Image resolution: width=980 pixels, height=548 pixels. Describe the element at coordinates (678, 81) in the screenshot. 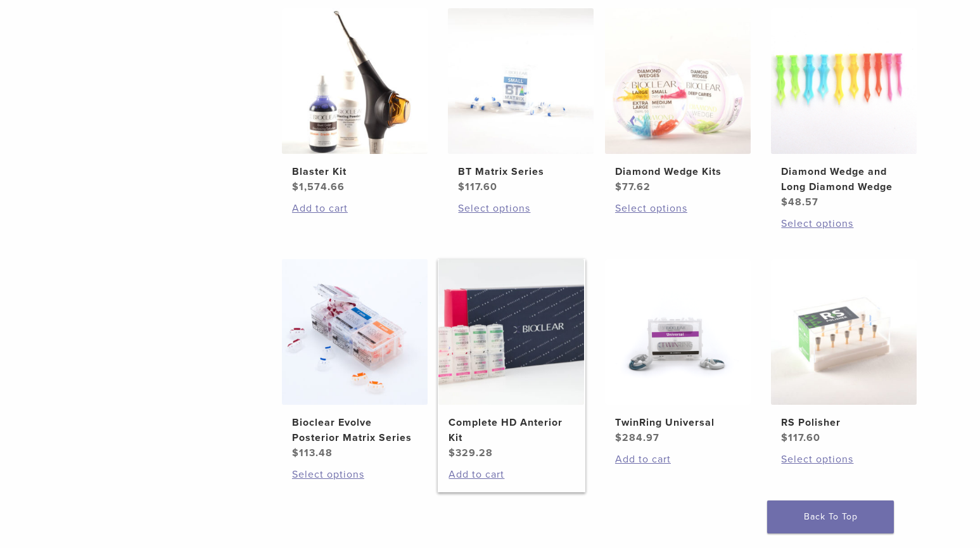

I see `img: Diamond Wedge Kits` at that location.